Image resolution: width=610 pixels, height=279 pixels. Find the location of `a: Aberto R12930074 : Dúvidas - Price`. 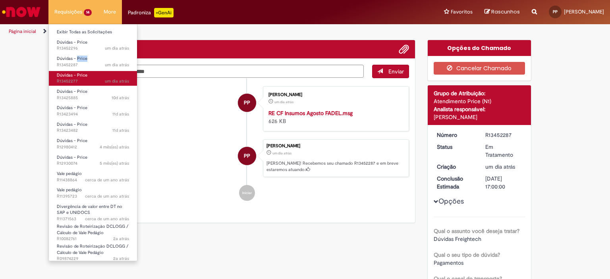

a: Aberto R12930074 : Dúvidas - Price is located at coordinates (93, 161).